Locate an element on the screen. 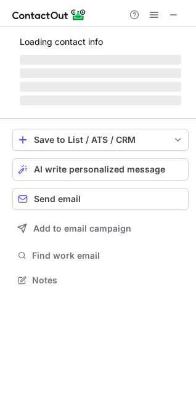 This screenshot has height=393, width=196. button: Notes is located at coordinates (101, 281).